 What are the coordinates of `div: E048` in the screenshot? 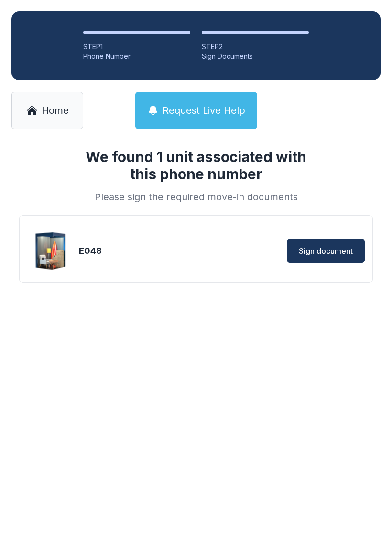 It's located at (136, 251).